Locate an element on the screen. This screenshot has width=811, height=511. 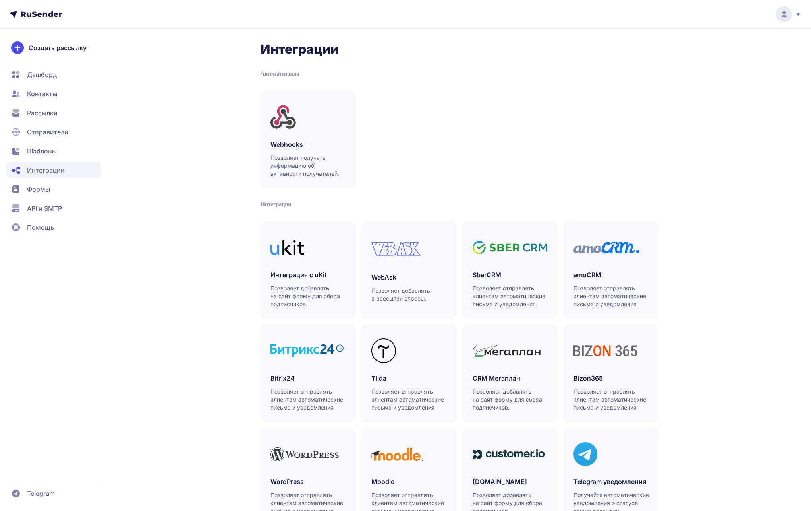
span: Интеграции is located at coordinates (46, 170).